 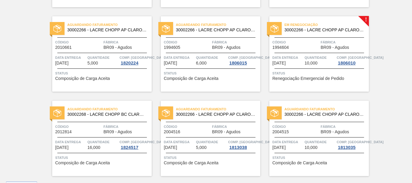 What do you see at coordinates (238, 63) in the screenshot?
I see `div: 1806015` at bounding box center [238, 63].